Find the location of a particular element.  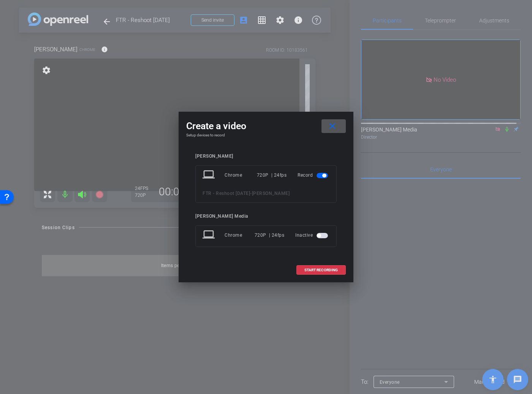

mat-icon: close is located at coordinates (332, 126).